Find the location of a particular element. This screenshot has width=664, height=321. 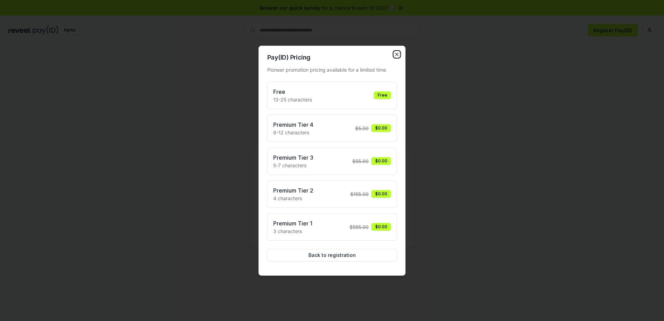

div: Free is located at coordinates (383, 95).